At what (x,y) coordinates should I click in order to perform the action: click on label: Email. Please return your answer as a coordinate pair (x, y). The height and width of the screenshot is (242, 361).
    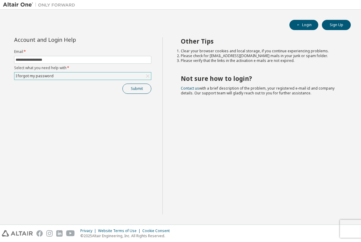
    Looking at the image, I should click on (83, 52).